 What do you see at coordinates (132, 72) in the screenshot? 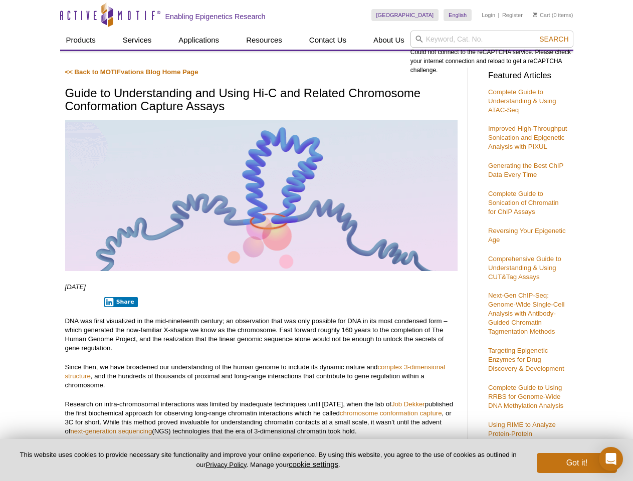
I see `a: << Back to MOTIFvations Blog Home Page` at bounding box center [132, 72].